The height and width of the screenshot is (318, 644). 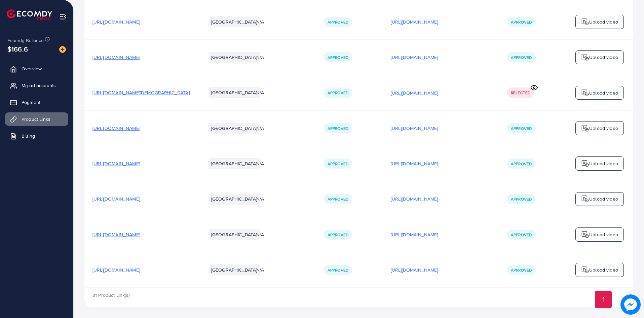 What do you see at coordinates (37, 69) in the screenshot?
I see `a: Overview` at bounding box center [37, 69].